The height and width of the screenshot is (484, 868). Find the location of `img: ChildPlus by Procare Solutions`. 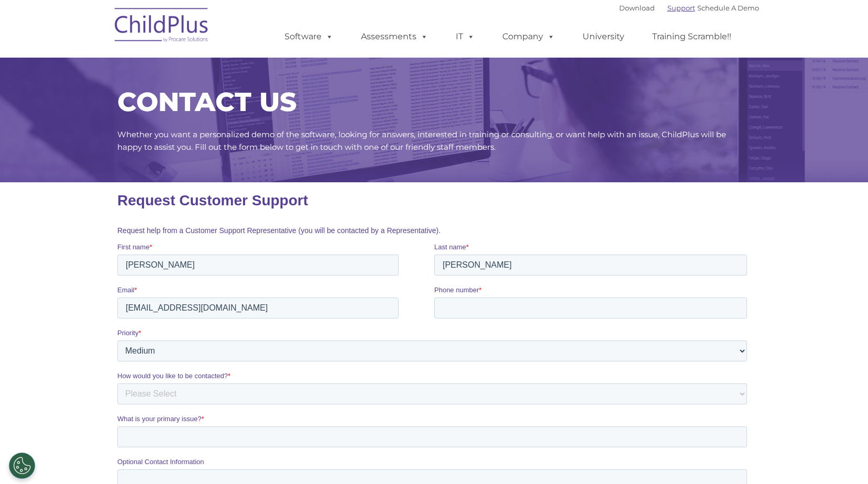

img: ChildPlus by Procare Solutions is located at coordinates (162, 26).